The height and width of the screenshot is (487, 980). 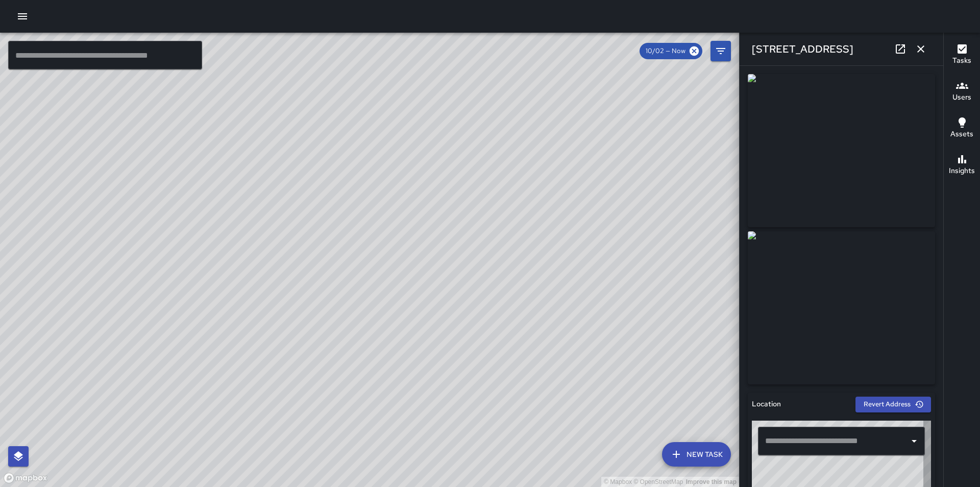 I want to click on button: Users, so click(x=962, y=92).